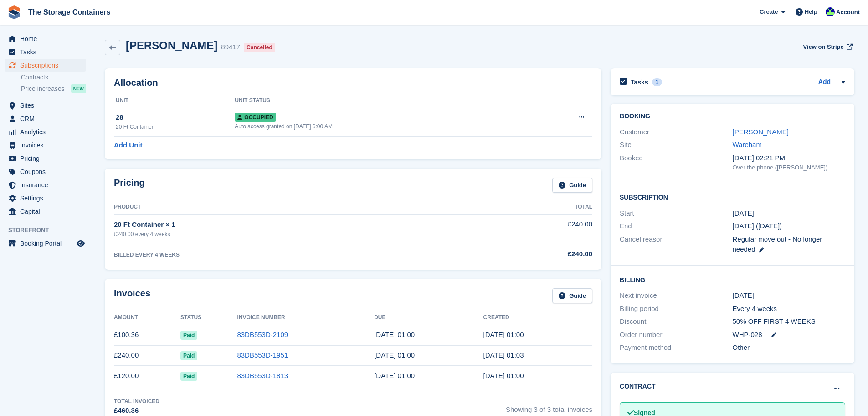  What do you see at coordinates (70, 12) in the screenshot?
I see `a: The Storage Containers` at bounding box center [70, 12].